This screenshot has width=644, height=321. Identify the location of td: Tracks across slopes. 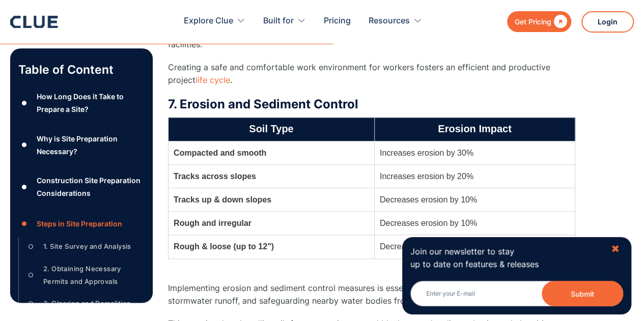
(272, 176).